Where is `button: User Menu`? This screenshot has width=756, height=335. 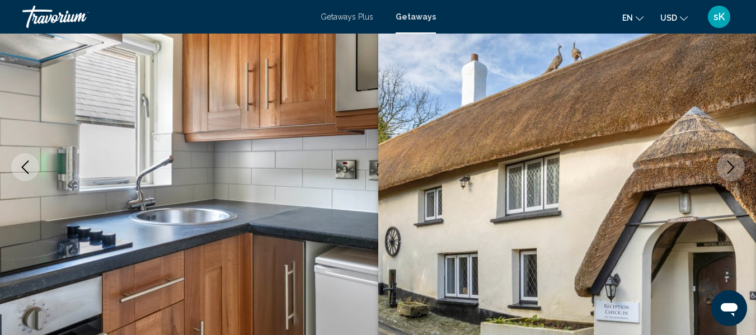
button: User Menu is located at coordinates (719, 17).